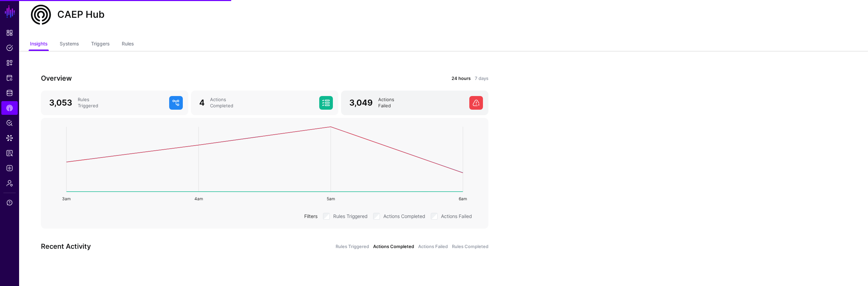  Describe the element at coordinates (10, 168) in the screenshot. I see `a: Logs` at that location.